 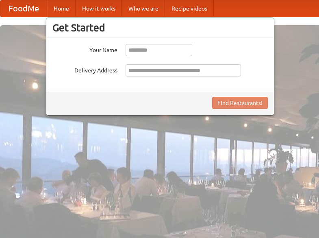 What do you see at coordinates (160, 28) in the screenshot?
I see `h3: Get Started` at bounding box center [160, 28].